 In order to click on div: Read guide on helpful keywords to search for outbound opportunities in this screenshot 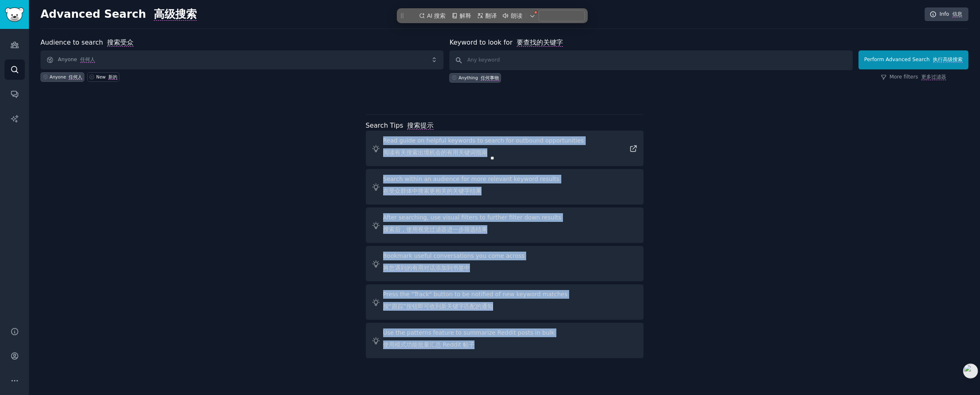, I will do `click(484, 148)`.